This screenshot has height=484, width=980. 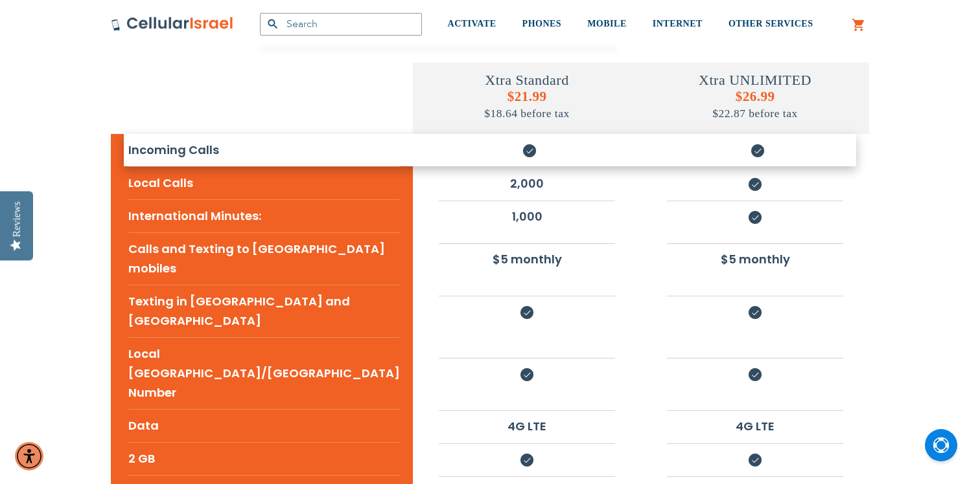 I want to click on span: INTERNET, so click(x=677, y=23).